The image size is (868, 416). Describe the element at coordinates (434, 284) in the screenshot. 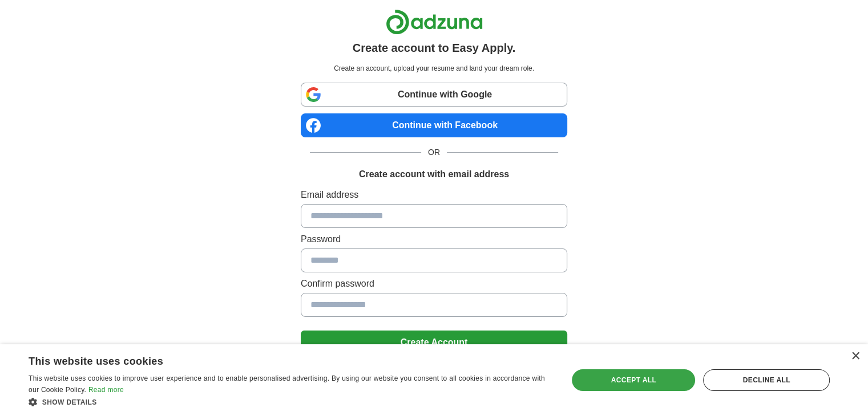

I see `label: Confirm password` at that location.